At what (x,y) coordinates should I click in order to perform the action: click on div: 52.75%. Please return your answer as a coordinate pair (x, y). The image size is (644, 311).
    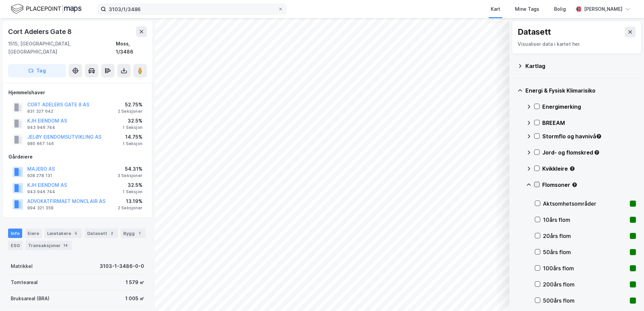
    Looking at the image, I should click on (130, 105).